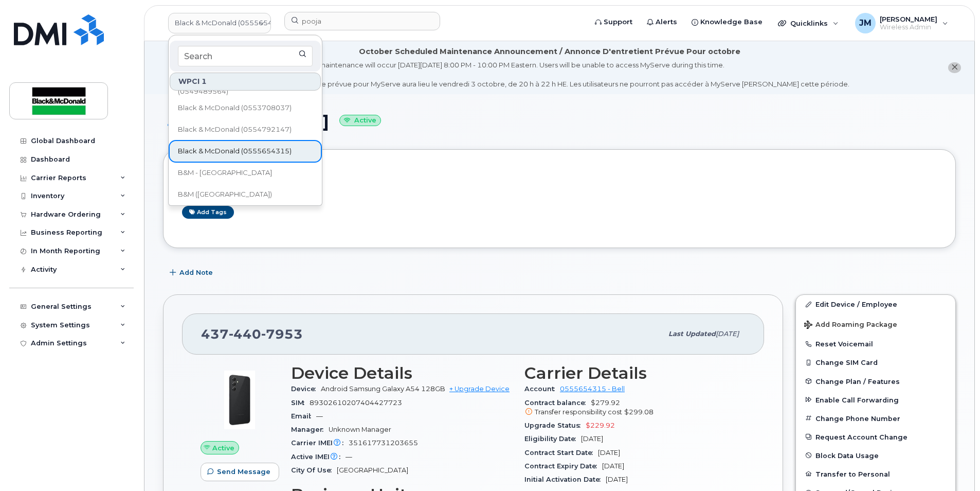 Image resolution: width=980 pixels, height=491 pixels. What do you see at coordinates (304, 416) in the screenshot?
I see `span: Email` at bounding box center [304, 416].